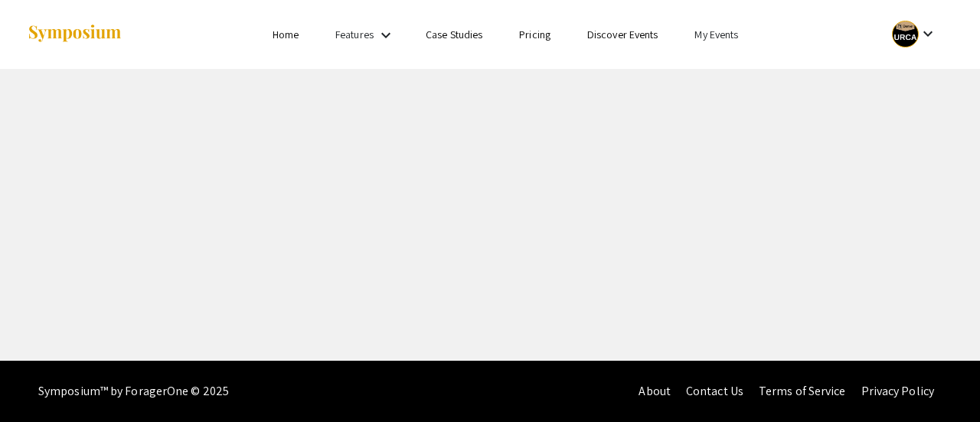  What do you see at coordinates (623, 35) in the screenshot?
I see `a: Discover Events` at bounding box center [623, 35].